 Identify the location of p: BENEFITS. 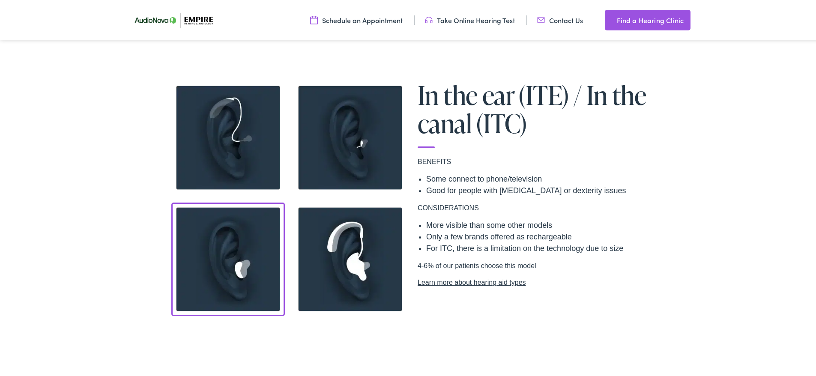
(533, 161).